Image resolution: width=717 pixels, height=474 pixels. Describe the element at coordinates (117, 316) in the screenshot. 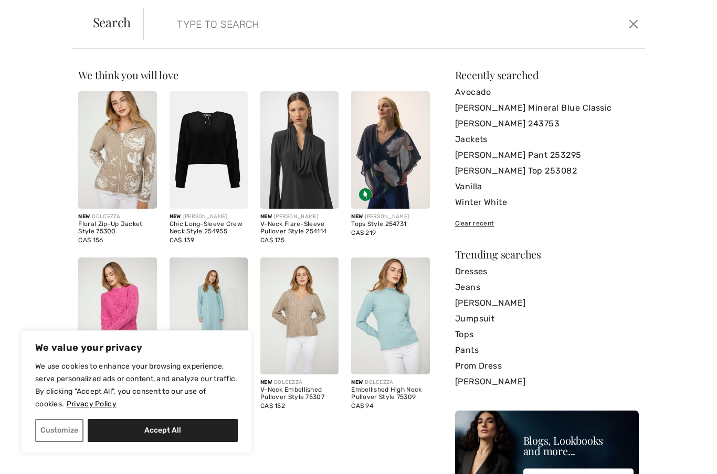

I see `a: Relaxed Fit Knitted Pullover Style 75306. Magenta` at that location.